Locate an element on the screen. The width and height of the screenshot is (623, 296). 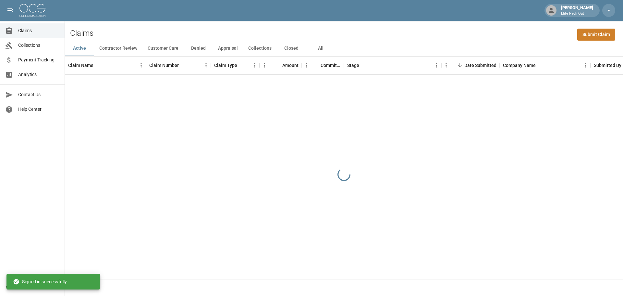
a: Submit Claim is located at coordinates (596, 34).